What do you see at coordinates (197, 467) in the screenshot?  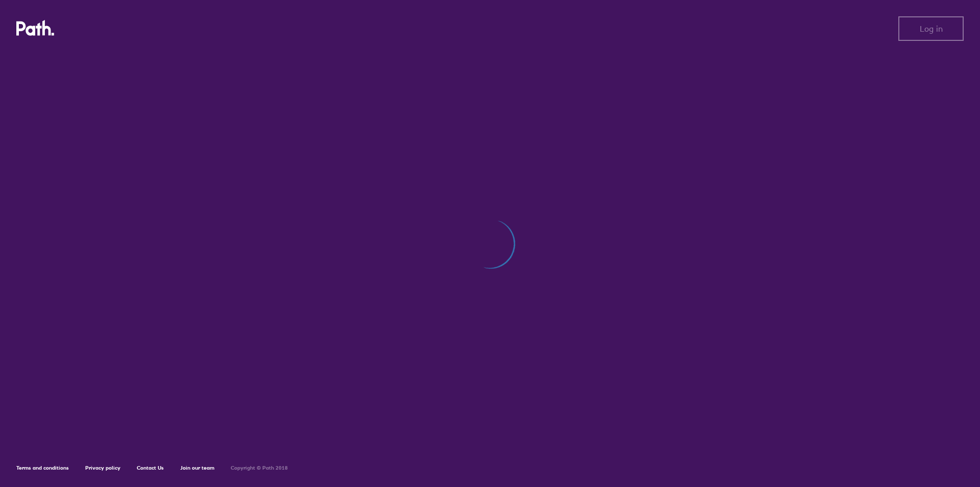 I see `a: Join our team` at bounding box center [197, 467].